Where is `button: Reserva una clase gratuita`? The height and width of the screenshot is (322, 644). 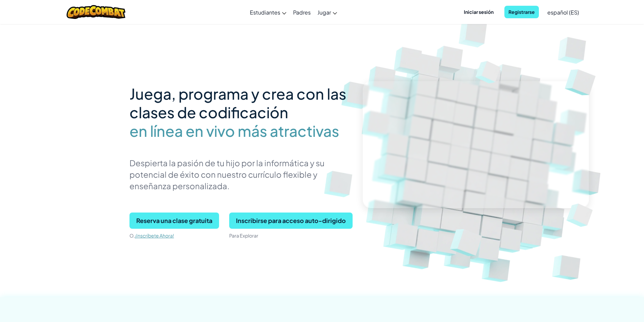 button: Reserva una clase gratuita is located at coordinates (174, 221).